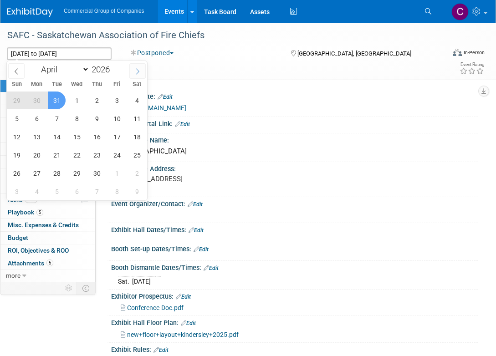 The image size is (496, 356). Describe the element at coordinates (294, 322) in the screenshot. I see `div: Exhibit Hall Floor Plan:` at that location.